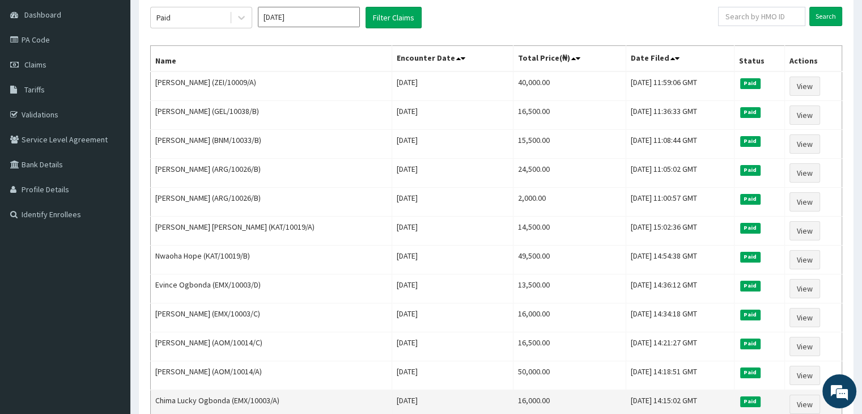  I want to click on td: 2,000.00, so click(569, 202).